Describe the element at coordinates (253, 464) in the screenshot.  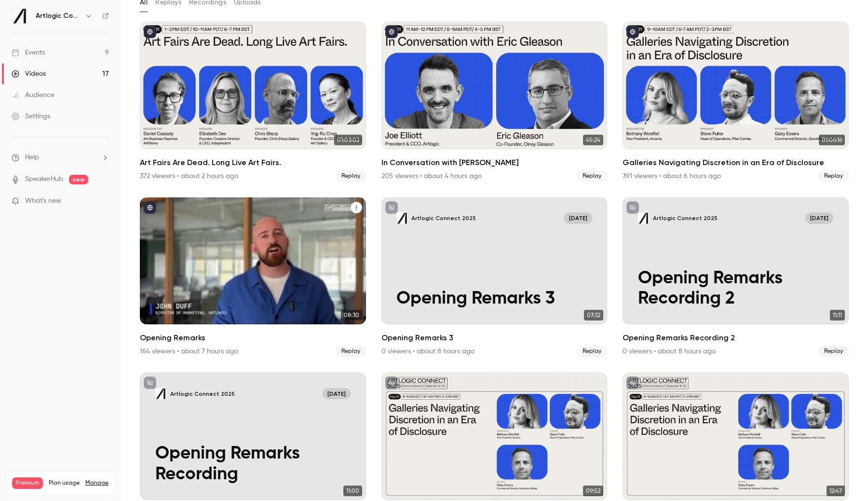
I see `p: Opening Remarks Recording` at that location.